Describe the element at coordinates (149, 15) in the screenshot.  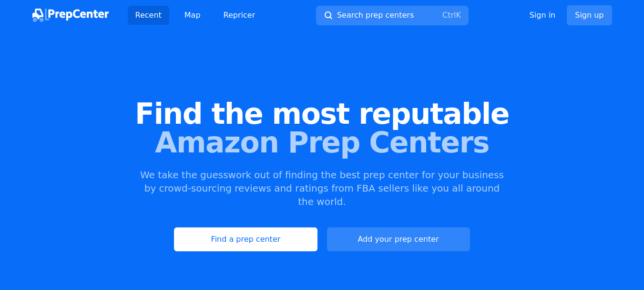
I see `a: Recent` at that location.